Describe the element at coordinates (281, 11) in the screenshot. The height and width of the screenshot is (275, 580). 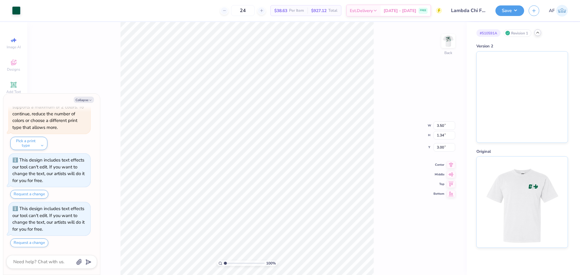
I see `span: $38.63` at that location.